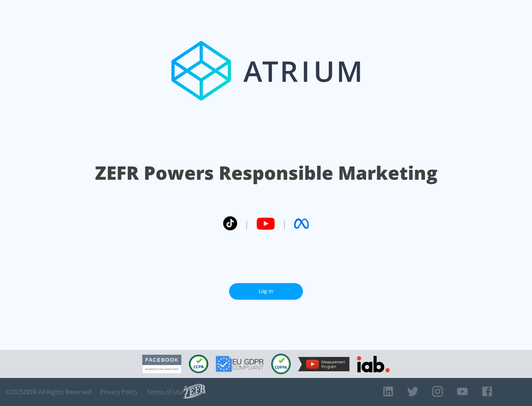 This screenshot has width=532, height=406. Describe the element at coordinates (266, 291) in the screenshot. I see `a: Log In` at that location.